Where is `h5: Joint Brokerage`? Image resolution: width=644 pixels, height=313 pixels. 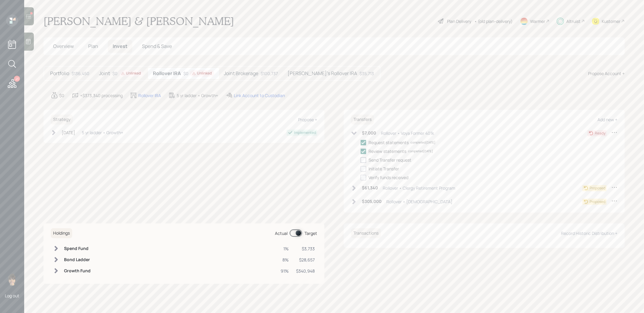
h5: Joint Brokerage is located at coordinates (241, 74).